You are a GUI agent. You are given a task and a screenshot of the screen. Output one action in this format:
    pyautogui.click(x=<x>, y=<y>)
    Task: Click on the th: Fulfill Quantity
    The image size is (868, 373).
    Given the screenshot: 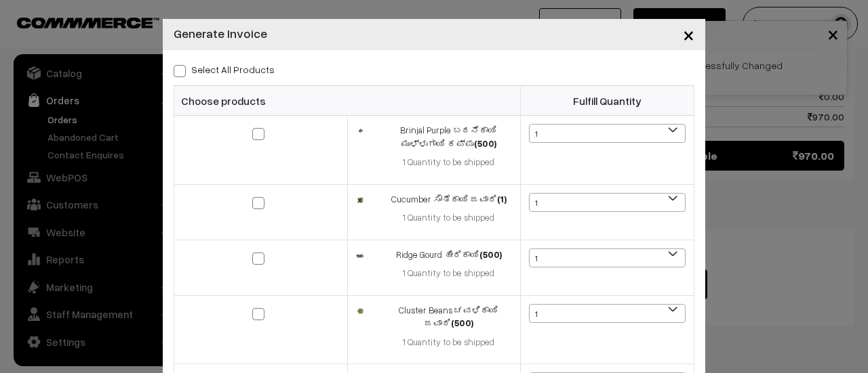 What is the action you would take?
    pyautogui.click(x=608, y=101)
    